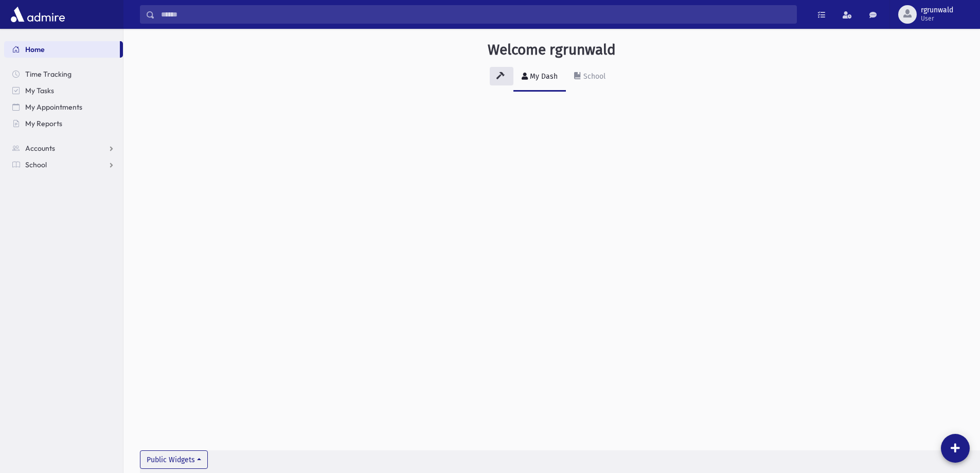 The height and width of the screenshot is (473, 980). Describe the element at coordinates (63, 148) in the screenshot. I see `a: Accounts` at that location.